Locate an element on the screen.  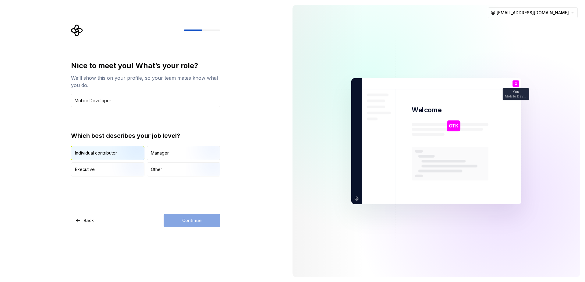
div: Executive is located at coordinates (85, 170).